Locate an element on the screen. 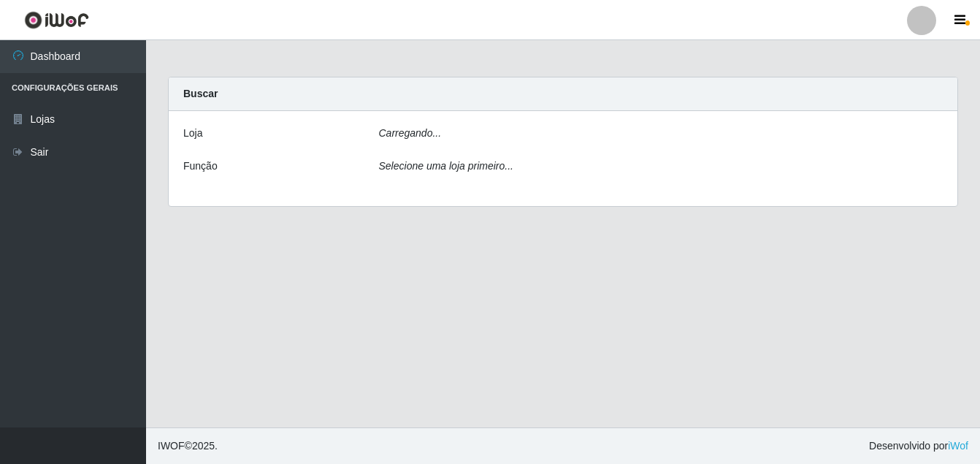  i: Carregando... is located at coordinates (410, 133).